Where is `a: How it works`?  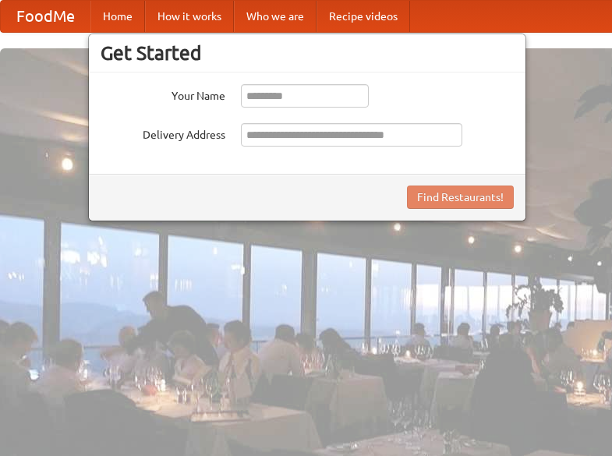
a: How it works is located at coordinates (189, 16).